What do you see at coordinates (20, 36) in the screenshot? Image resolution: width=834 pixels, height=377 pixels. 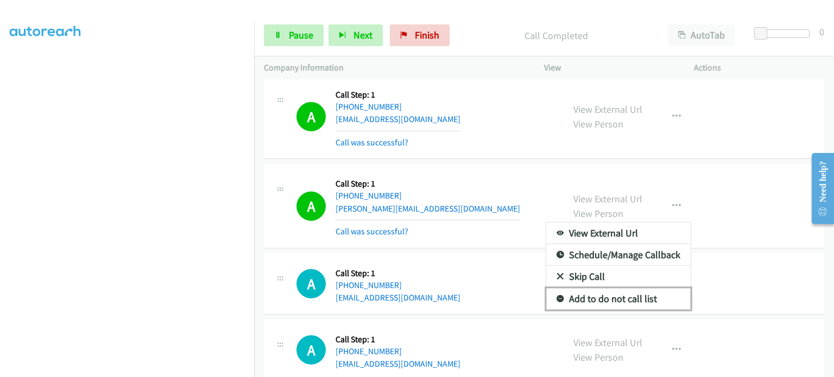 I see `div: Need help?` at bounding box center [20, 36].